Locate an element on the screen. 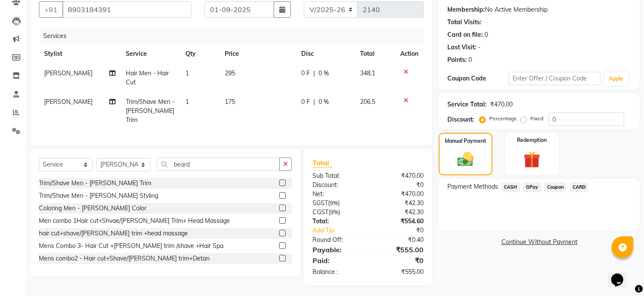 The height and width of the screenshot is (296, 644). span: 295 is located at coordinates (230, 73).